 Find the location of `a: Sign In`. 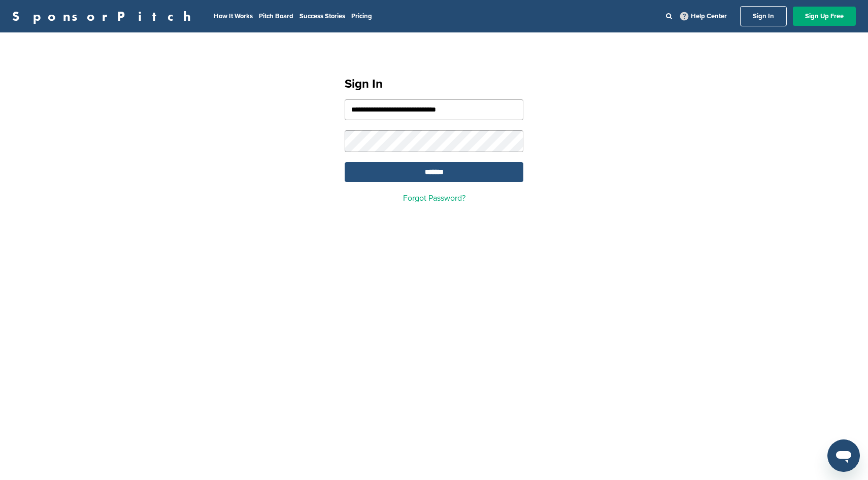

a: Sign In is located at coordinates (763, 16).